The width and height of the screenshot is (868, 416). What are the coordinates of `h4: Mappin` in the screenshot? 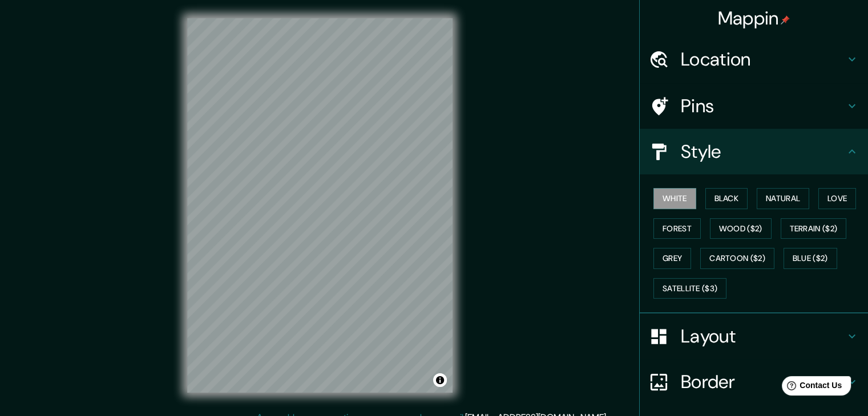 It's located at (754, 18).